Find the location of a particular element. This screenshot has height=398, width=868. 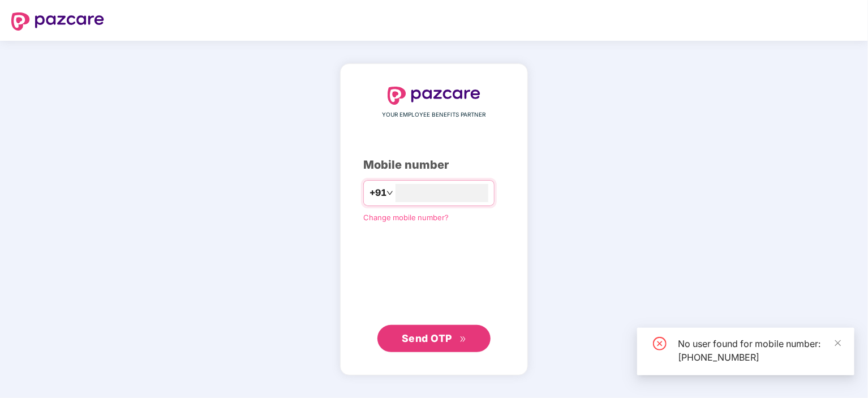

span: close-circle is located at coordinates (660, 344).